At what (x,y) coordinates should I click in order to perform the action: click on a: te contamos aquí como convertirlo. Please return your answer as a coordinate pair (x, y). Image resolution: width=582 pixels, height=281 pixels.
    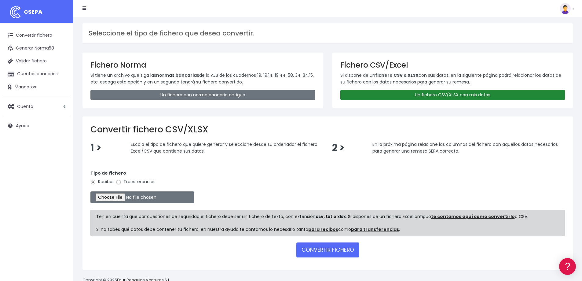
    Looking at the image, I should click on (473, 216).